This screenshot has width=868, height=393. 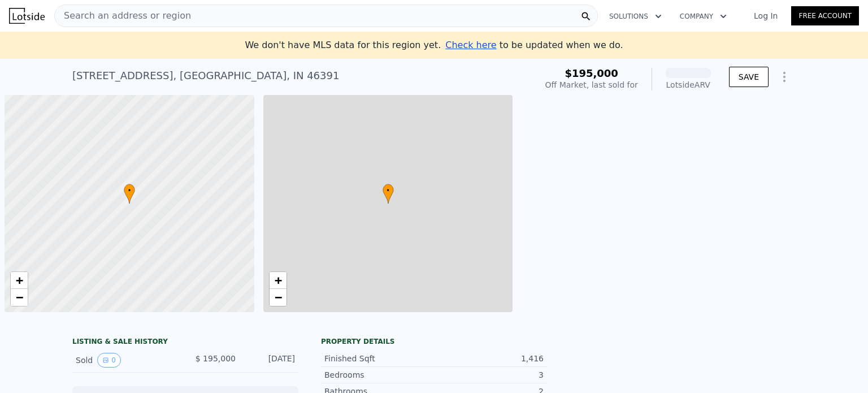 What do you see at coordinates (433, 45) in the screenshot?
I see `div: We don't have MLS data for this region yet.` at bounding box center [433, 45].